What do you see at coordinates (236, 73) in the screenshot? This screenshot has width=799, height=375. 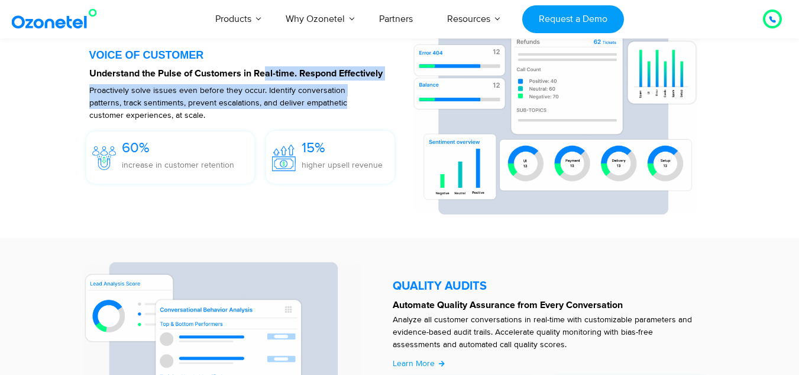 I see `strong: Understand the Pulse of Customers in Real-time. Respond Effectively` at bounding box center [236, 73].